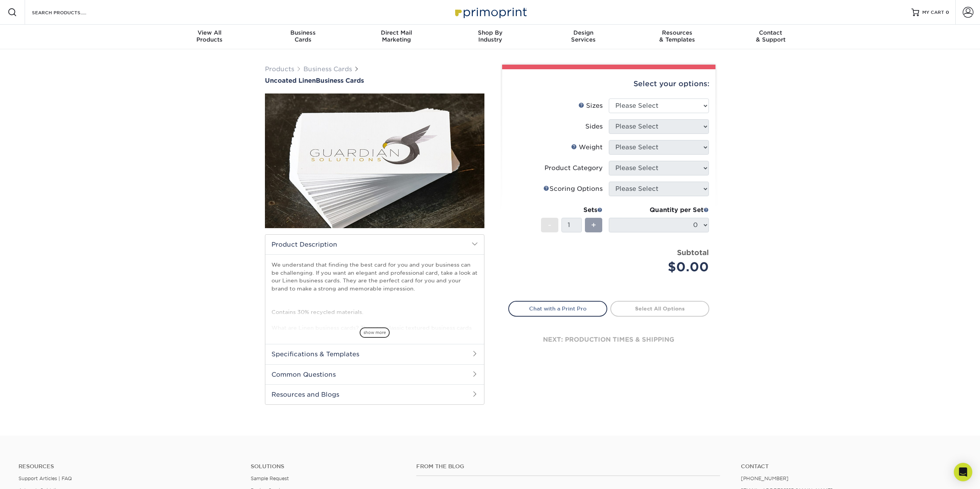  Describe the element at coordinates (303, 33) in the screenshot. I see `span: Business` at that location.